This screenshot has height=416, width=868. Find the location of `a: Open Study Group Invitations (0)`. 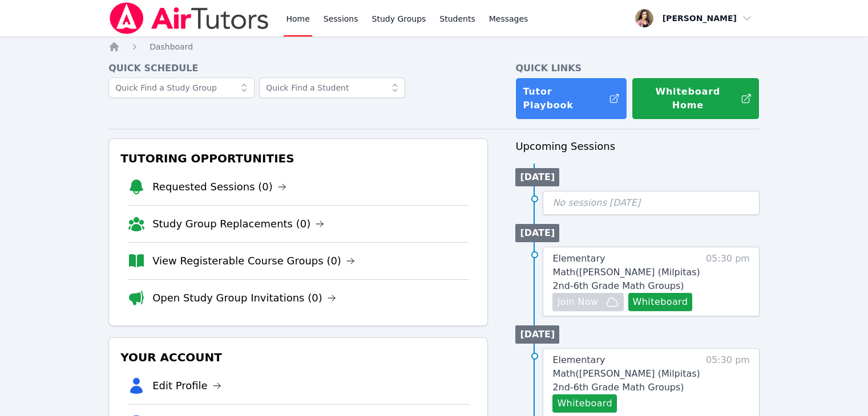

a: Open Study Group Invitations (0) is located at coordinates (244, 298).